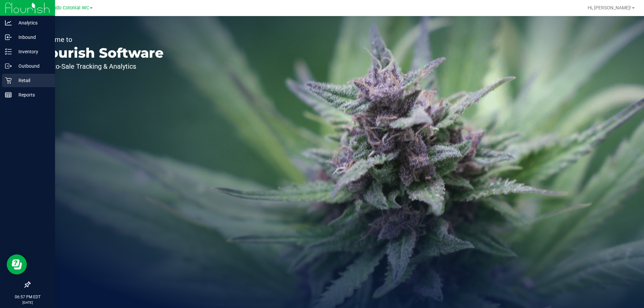 This screenshot has height=308, width=644. I want to click on inline-svg: Inbound, so click(9, 37).